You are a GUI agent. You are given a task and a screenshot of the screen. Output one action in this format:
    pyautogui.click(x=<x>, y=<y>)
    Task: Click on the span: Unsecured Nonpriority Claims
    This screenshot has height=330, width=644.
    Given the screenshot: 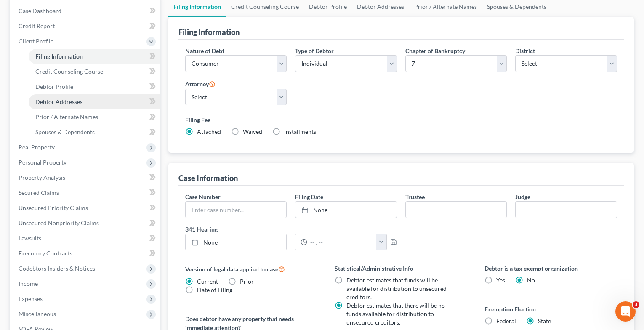 What is the action you would take?
    pyautogui.click(x=59, y=223)
    